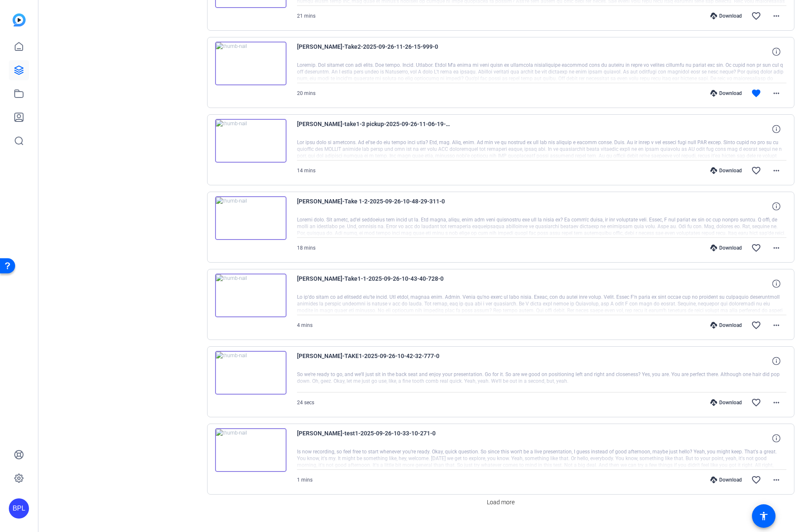  What do you see at coordinates (19, 508) in the screenshot?
I see `div: BPL` at bounding box center [19, 508].